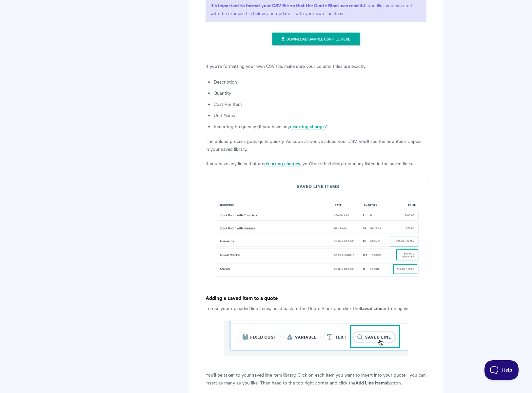 Image resolution: width=532 pixels, height=393 pixels. I want to click on li: Description, so click(320, 81).